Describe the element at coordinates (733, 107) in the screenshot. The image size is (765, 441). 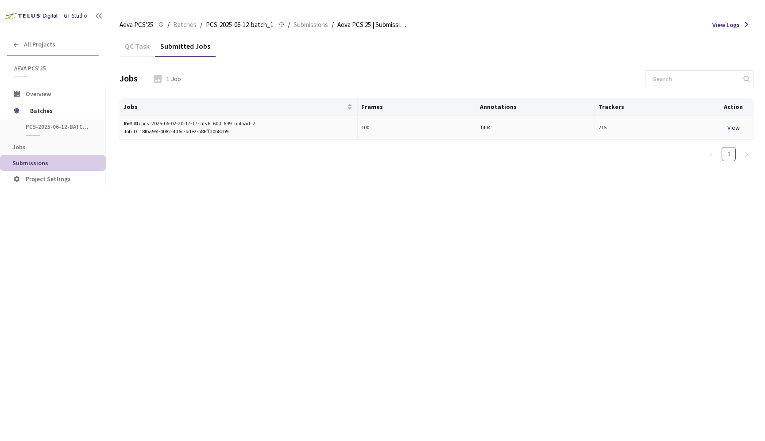
I see `th: Action` at that location.